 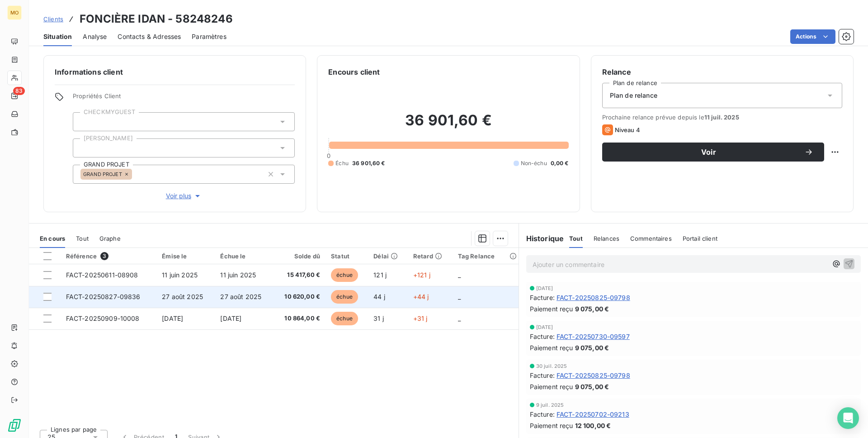 What do you see at coordinates (633, 96) in the screenshot?
I see `span: Plan de relance` at bounding box center [633, 96].